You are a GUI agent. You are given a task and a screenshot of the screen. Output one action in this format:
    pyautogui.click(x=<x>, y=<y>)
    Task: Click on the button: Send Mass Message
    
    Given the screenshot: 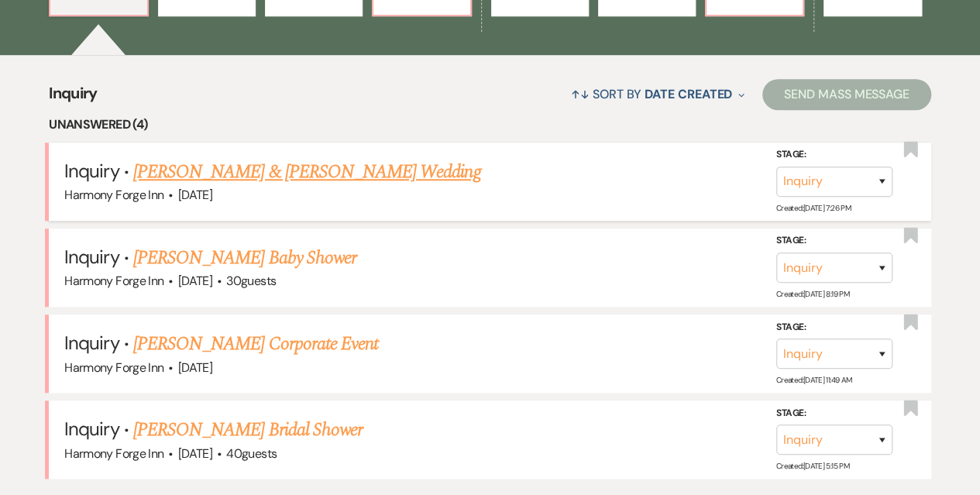 What is the action you would take?
    pyautogui.click(x=847, y=95)
    